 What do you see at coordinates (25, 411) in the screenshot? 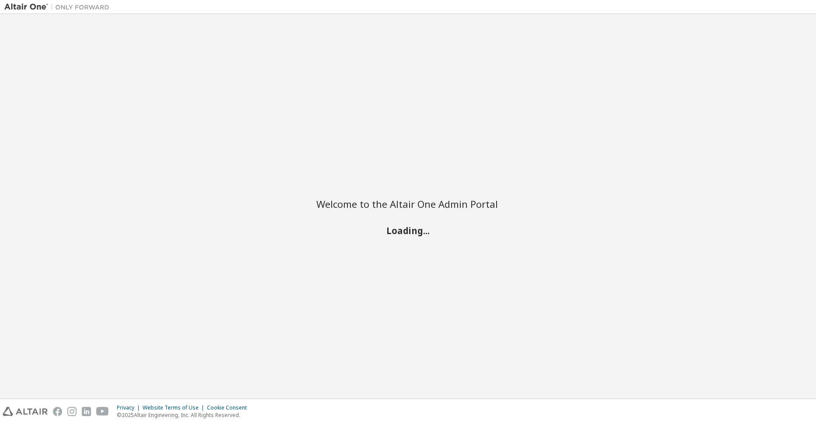
I see `img: altair_logo.svg` at bounding box center [25, 411].